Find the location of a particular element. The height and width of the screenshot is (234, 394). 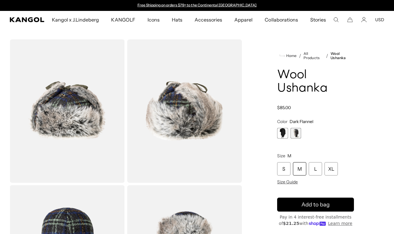

div: Announcement is located at coordinates (197, 5).